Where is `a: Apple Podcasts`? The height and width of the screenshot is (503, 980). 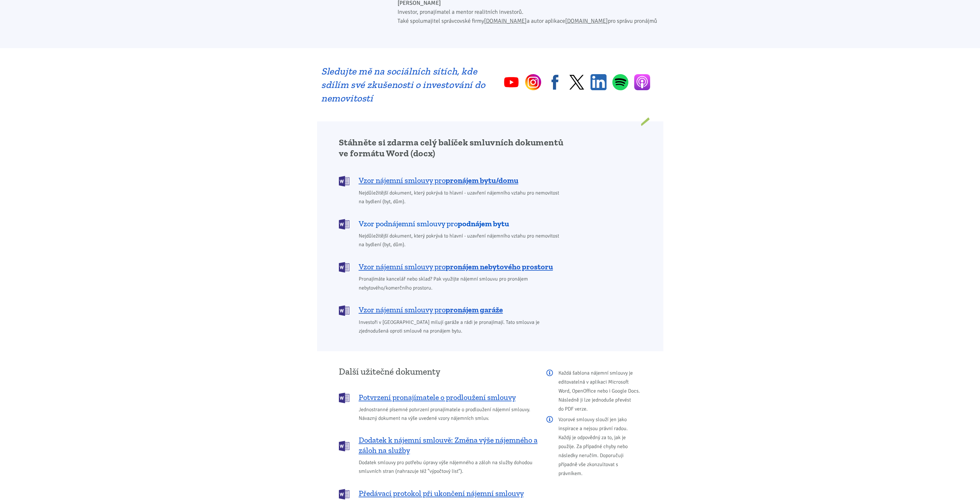 a: Apple Podcasts is located at coordinates (642, 82).